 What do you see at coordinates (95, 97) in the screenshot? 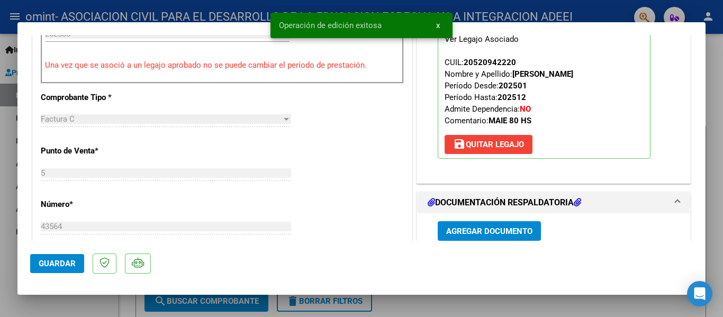
I see `p: Comprobante Tipo *` at bounding box center [95, 97].